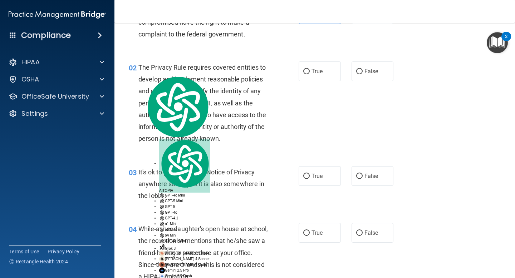 Image resolution: width=515 pixels, height=278 pixels. What do you see at coordinates (133, 229) in the screenshot?
I see `span: 04` at bounding box center [133, 229].